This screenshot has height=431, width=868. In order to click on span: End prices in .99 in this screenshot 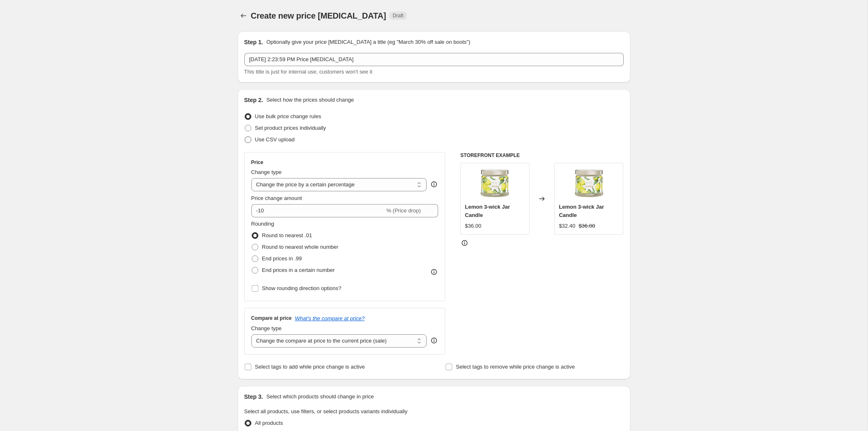, I will do `click(282, 258)`.